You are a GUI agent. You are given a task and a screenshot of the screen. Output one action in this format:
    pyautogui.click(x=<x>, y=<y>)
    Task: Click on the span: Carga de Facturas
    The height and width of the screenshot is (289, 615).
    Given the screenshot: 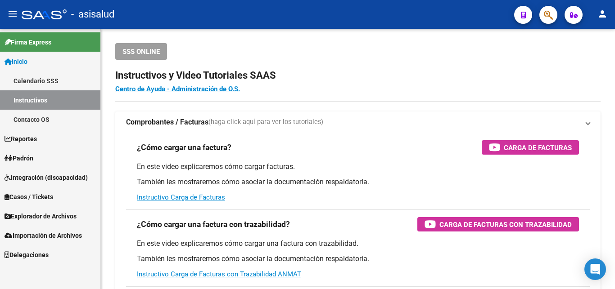 What is the action you would take?
    pyautogui.click(x=537, y=148)
    